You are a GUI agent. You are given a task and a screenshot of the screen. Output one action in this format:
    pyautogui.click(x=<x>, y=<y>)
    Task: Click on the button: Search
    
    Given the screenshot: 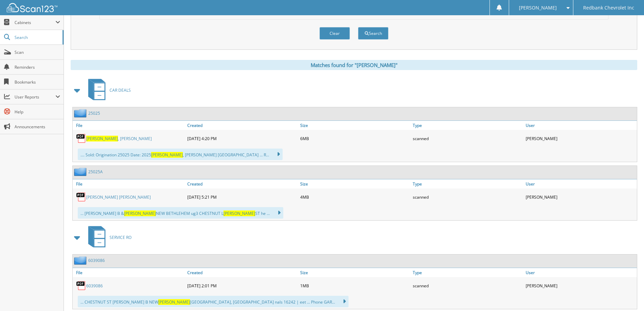 What is the action you would take?
    pyautogui.click(x=373, y=33)
    